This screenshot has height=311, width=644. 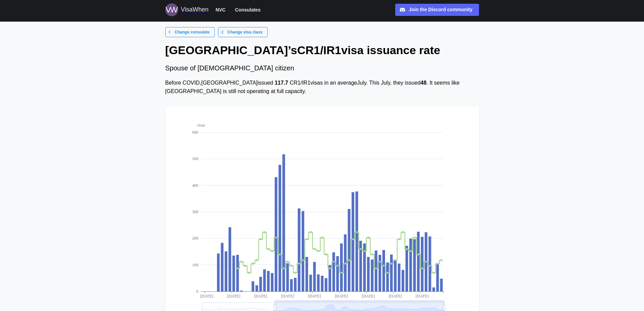 I want to click on text: 0, so click(x=197, y=291).